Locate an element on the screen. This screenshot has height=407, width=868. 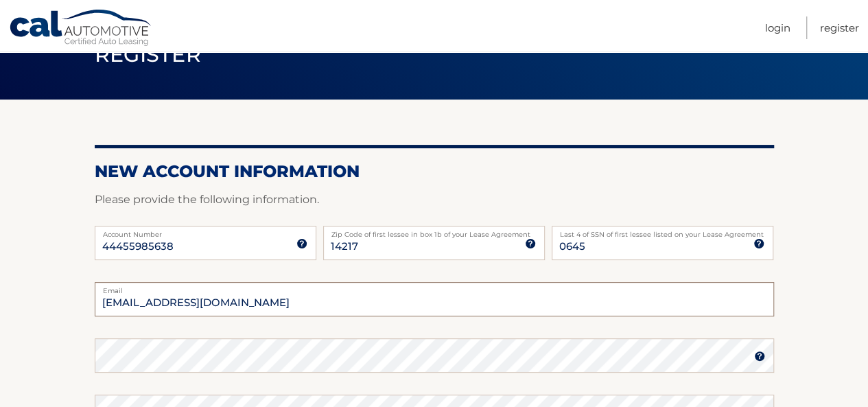
input: Email is located at coordinates (434, 299).